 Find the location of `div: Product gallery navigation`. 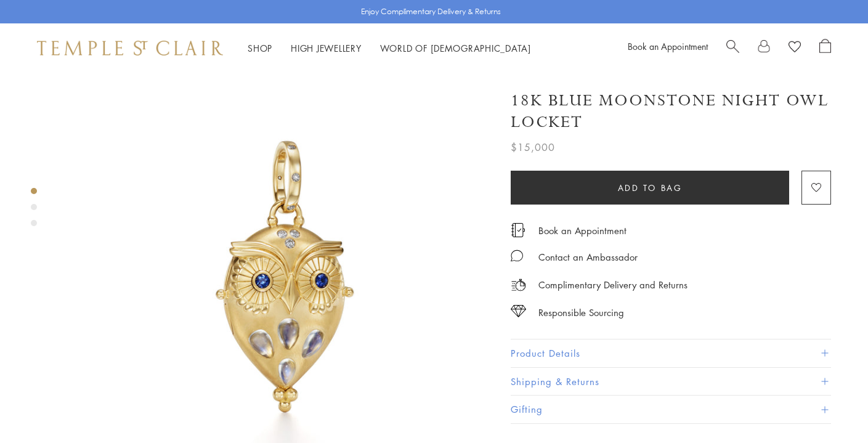

div: Product gallery navigation is located at coordinates (34, 211).